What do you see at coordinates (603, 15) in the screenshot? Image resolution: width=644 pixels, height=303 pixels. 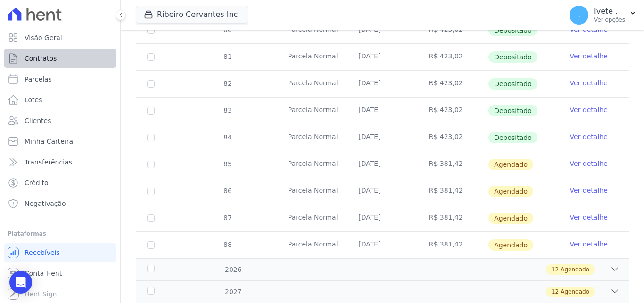 I see `button: I. Ivete . Ver opções` at bounding box center [603, 15].